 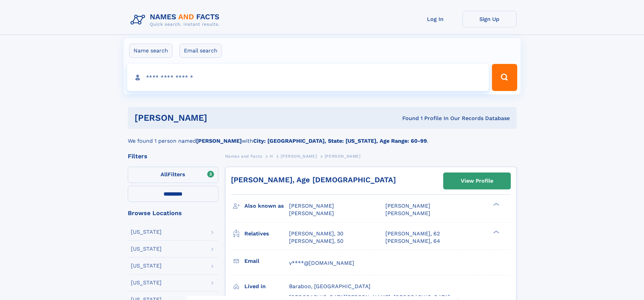 I want to click on div: Filters, so click(x=173, y=156).